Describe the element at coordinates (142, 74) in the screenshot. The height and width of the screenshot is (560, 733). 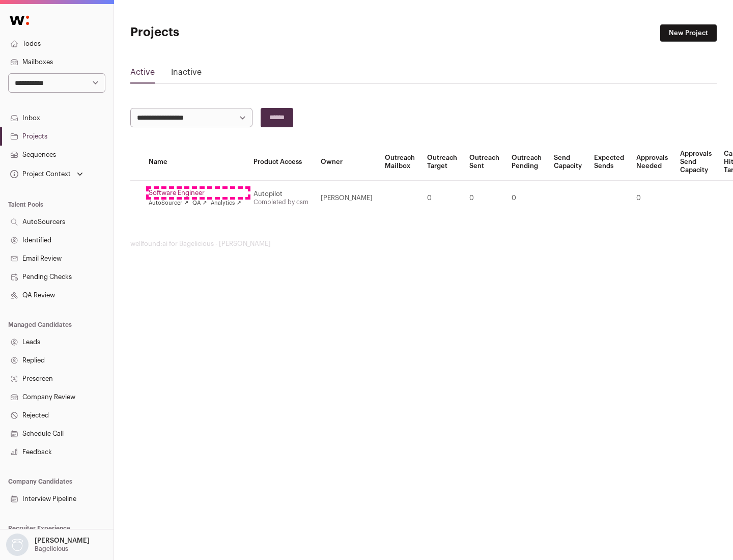
I see `a: Active` at that location.